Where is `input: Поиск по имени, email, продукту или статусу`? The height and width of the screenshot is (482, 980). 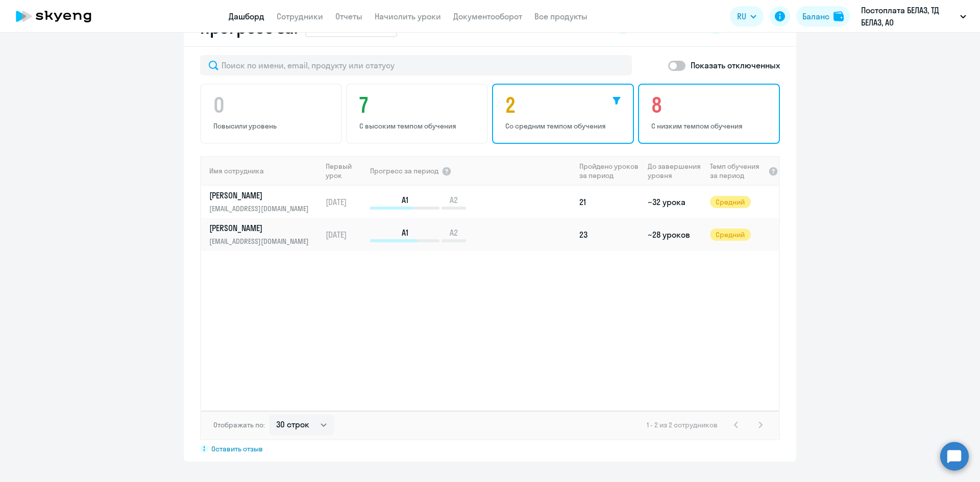
input: Поиск по имени, email, продукту или статусу is located at coordinates (416, 65).